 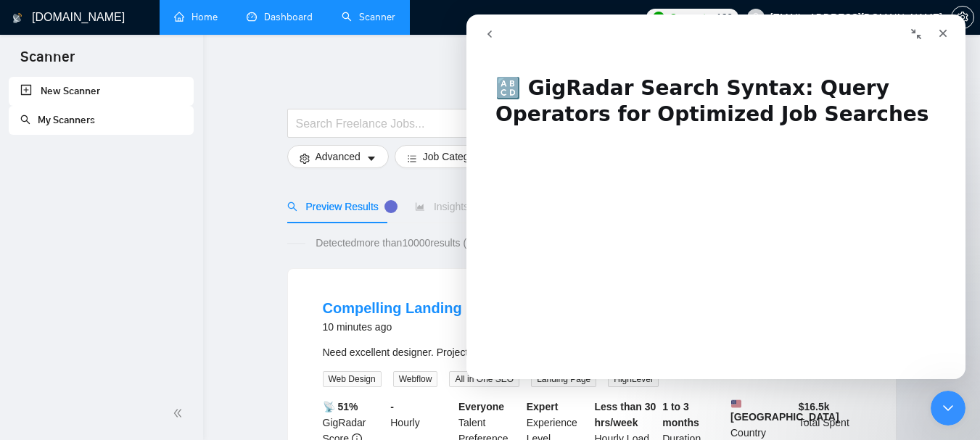 What do you see at coordinates (681, 415) in the screenshot?
I see `b: 1 to 3 months` at bounding box center [681, 415].